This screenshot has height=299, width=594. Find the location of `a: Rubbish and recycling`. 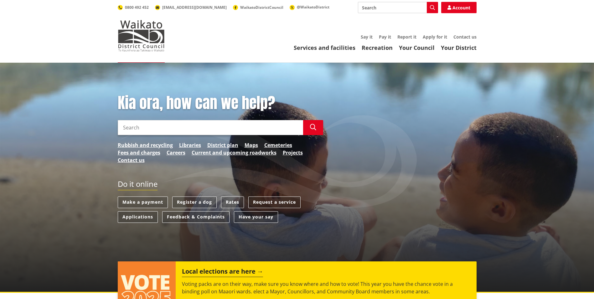

a: Rubbish and recycling is located at coordinates (145, 145).